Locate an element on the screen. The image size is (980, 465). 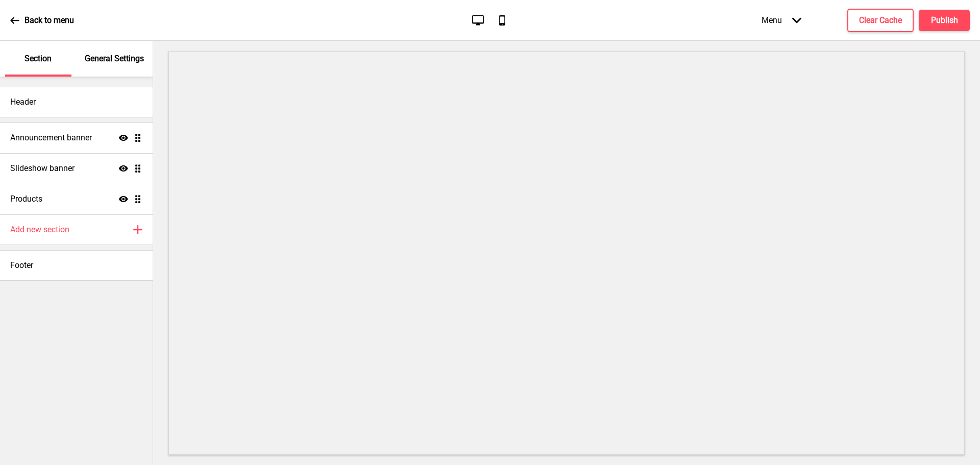
a: Back to menu is located at coordinates (41, 21).